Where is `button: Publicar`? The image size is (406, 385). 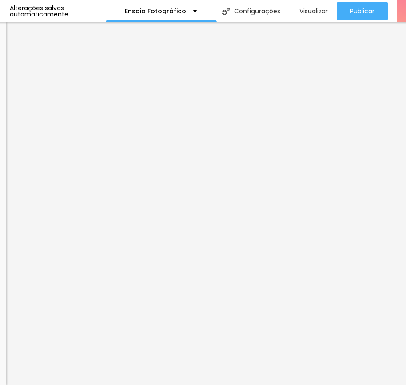 button: Publicar is located at coordinates (362, 11).